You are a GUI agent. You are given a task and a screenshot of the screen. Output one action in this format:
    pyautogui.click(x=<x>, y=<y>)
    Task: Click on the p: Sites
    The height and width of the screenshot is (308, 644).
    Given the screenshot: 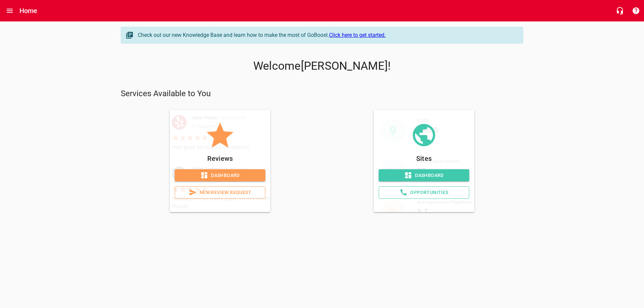 What is the action you would take?
    pyautogui.click(x=424, y=159)
    